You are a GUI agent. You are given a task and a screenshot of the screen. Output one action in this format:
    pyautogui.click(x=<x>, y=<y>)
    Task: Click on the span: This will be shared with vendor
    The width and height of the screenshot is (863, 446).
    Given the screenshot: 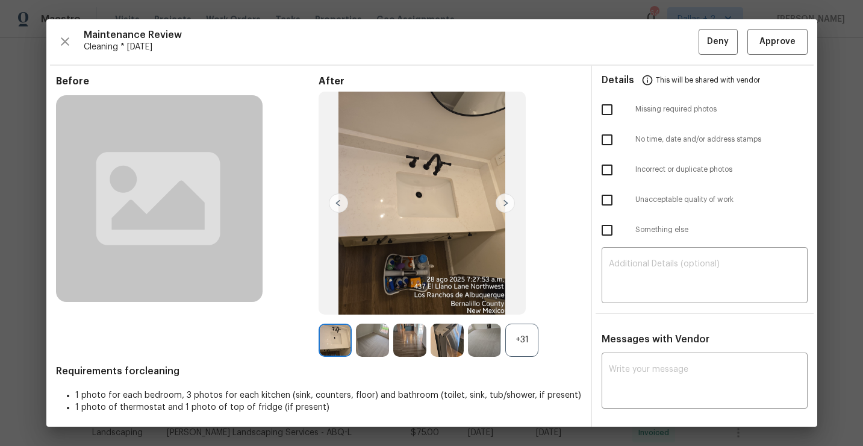 What is the action you would take?
    pyautogui.click(x=708, y=80)
    